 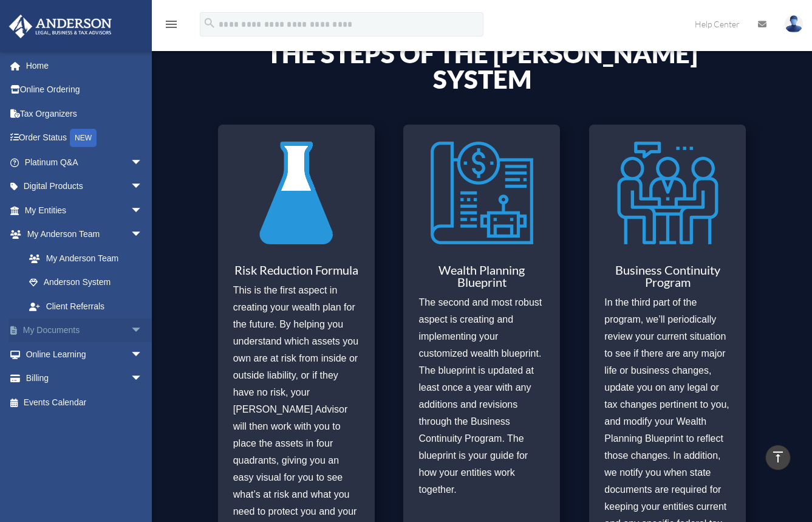 What do you see at coordinates (85, 138) in the screenshot?
I see `a: Order StatusNEW` at bounding box center [85, 138].